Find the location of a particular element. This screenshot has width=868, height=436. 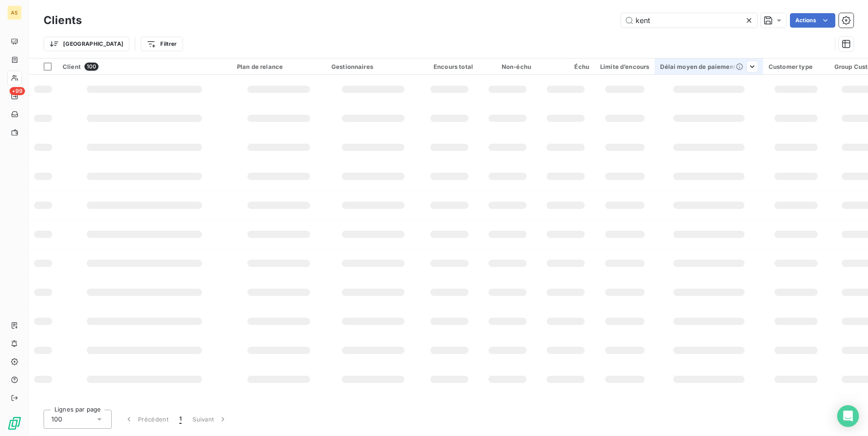

img: Logo LeanPay is located at coordinates (15, 423).